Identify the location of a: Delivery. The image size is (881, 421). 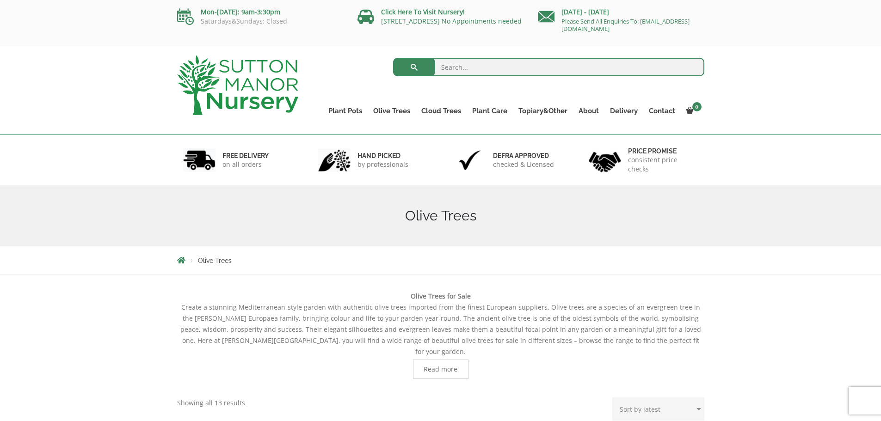
(624, 111).